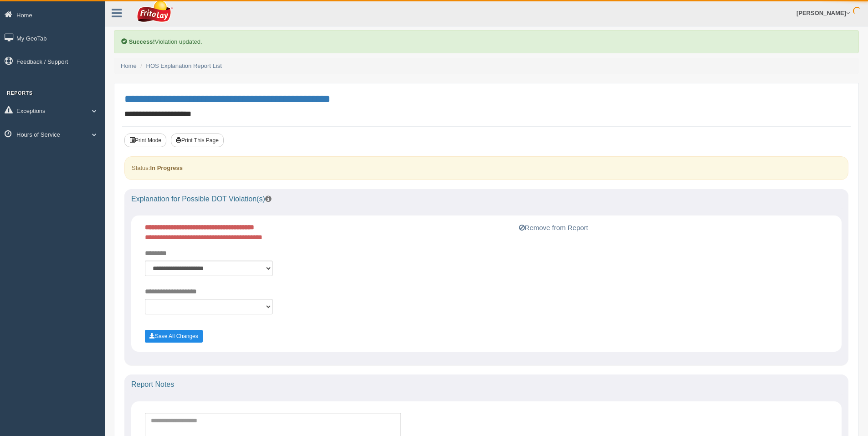 Image resolution: width=868 pixels, height=436 pixels. What do you see at coordinates (486, 199) in the screenshot?
I see `div: Explanation for Possible DOT Violation(s)` at bounding box center [486, 199].